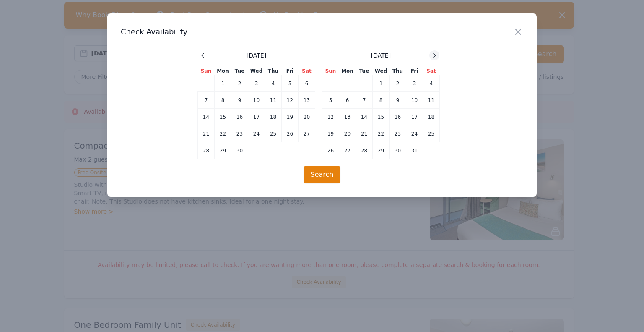  What do you see at coordinates (322, 32) in the screenshot?
I see `h3: Check Availability` at bounding box center [322, 32].